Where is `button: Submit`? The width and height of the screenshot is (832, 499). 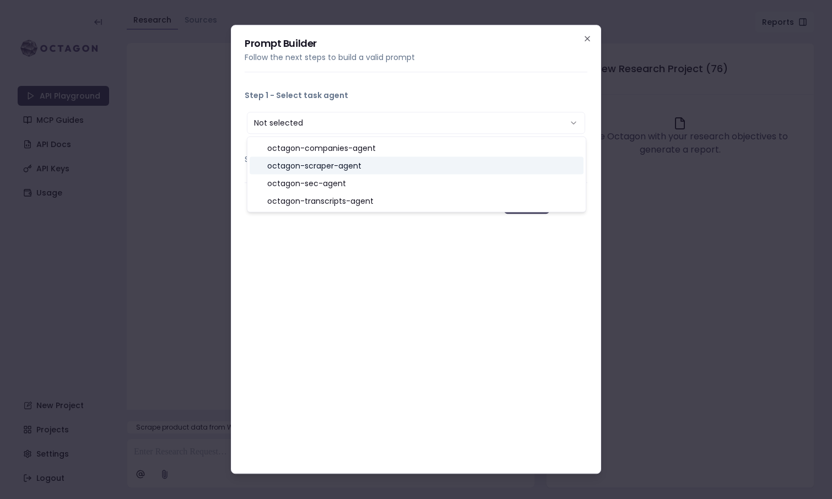
button: Submit is located at coordinates (527, 203).